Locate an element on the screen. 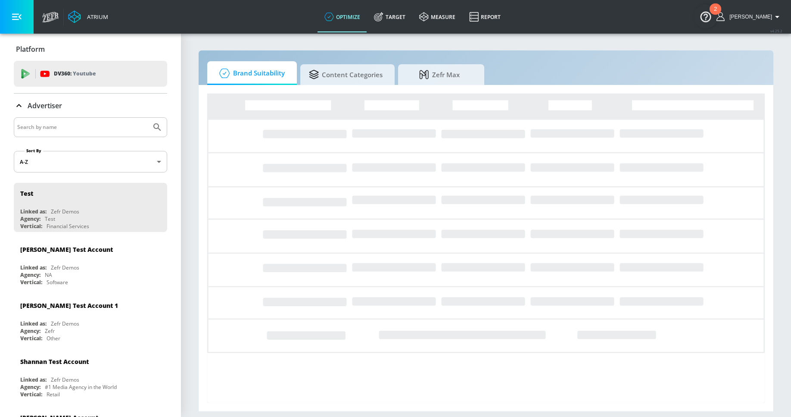 The image size is (791, 417). div: A-Z is located at coordinates (90, 162).